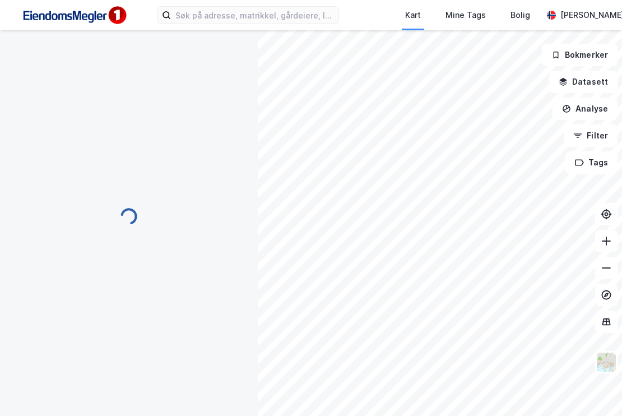 This screenshot has width=622, height=416. What do you see at coordinates (591, 136) in the screenshot?
I see `button: Filter` at bounding box center [591, 136].